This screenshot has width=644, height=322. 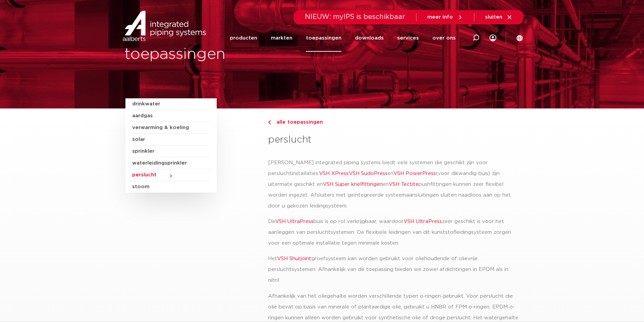 What do you see at coordinates (171, 151) in the screenshot?
I see `a: sprinkler` at bounding box center [171, 151].